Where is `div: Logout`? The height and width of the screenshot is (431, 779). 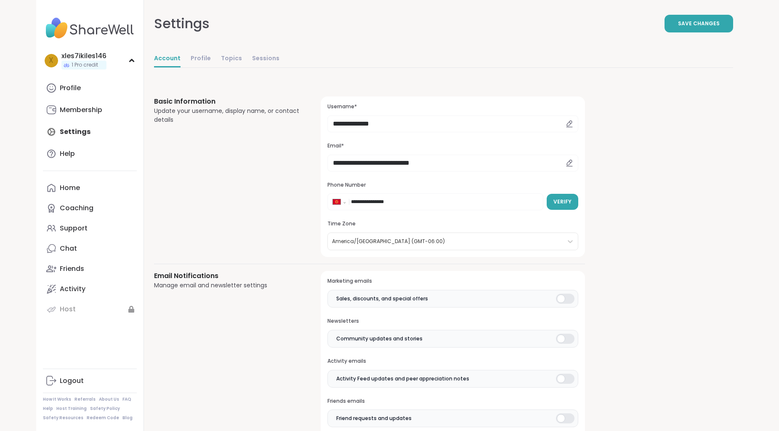
div: Logout is located at coordinates (72, 380).